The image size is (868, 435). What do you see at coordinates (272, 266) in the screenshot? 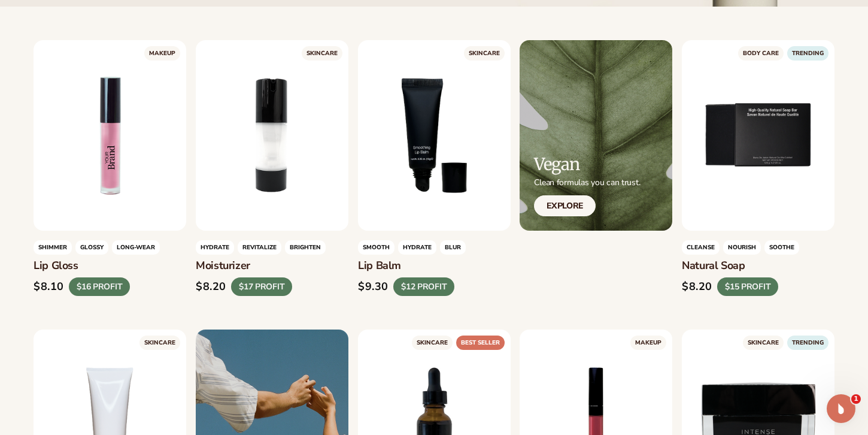
I see `h3: Moisturizer` at bounding box center [272, 266].